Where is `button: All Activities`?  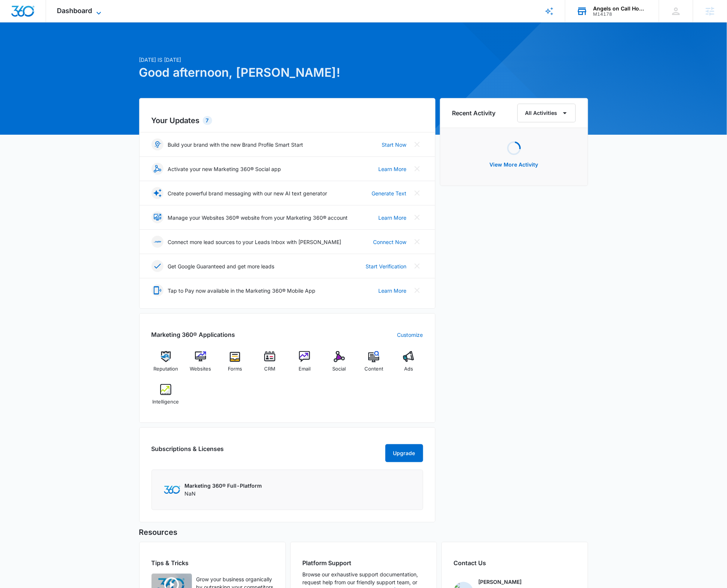
button: All Activities is located at coordinates (546, 113).